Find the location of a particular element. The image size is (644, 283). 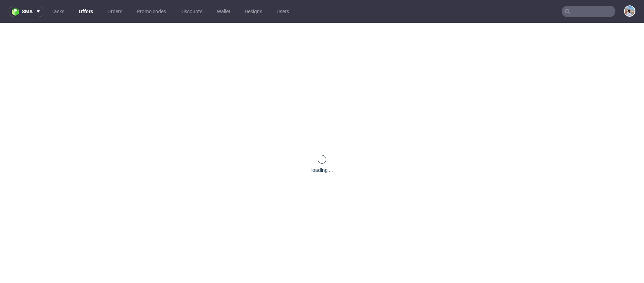

a: Orders is located at coordinates (115, 11).